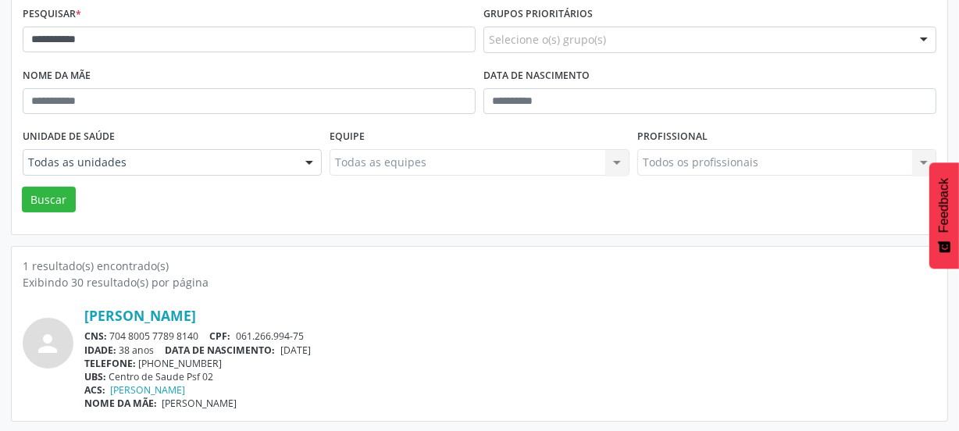 The width and height of the screenshot is (959, 431). I want to click on label: Grupos prioritários, so click(538, 14).